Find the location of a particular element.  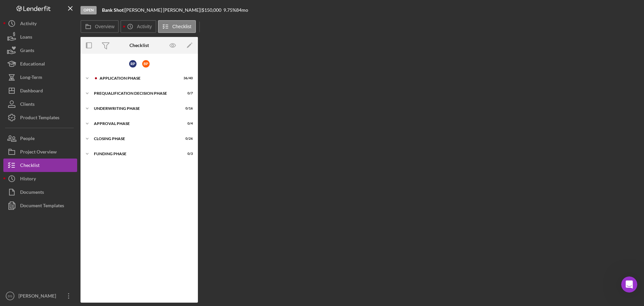

div: 0 / 3 is located at coordinates (187, 154).